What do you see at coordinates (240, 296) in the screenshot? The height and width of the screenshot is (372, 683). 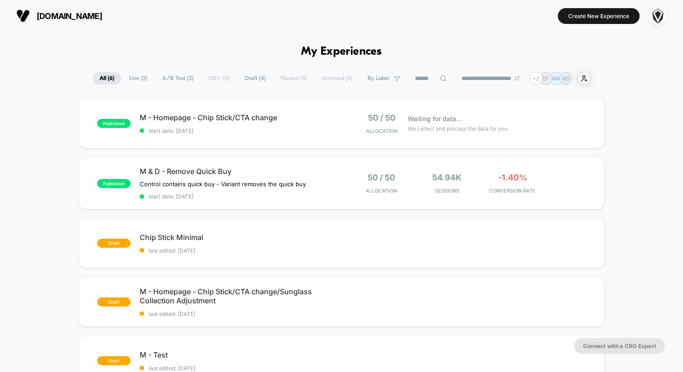 I see `span: M - Homepage - Chip Stick/CTA change/Sunglass Collection Adjustment` at bounding box center [240, 296].